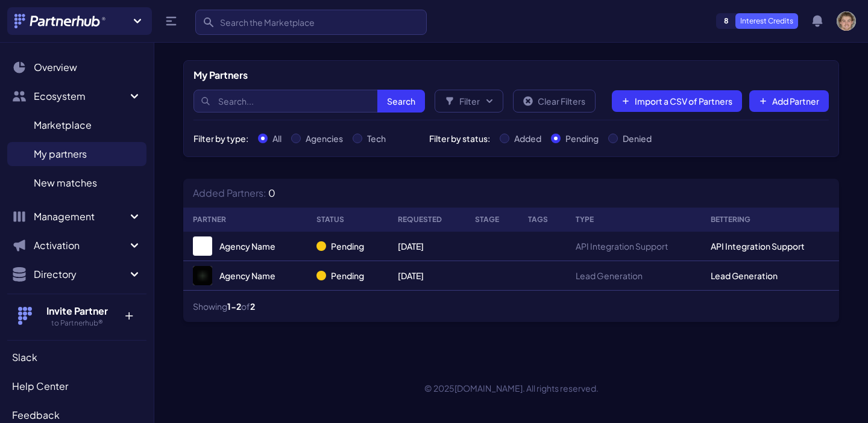 This screenshot has width=868, height=423. I want to click on th: Tags, so click(542, 220).